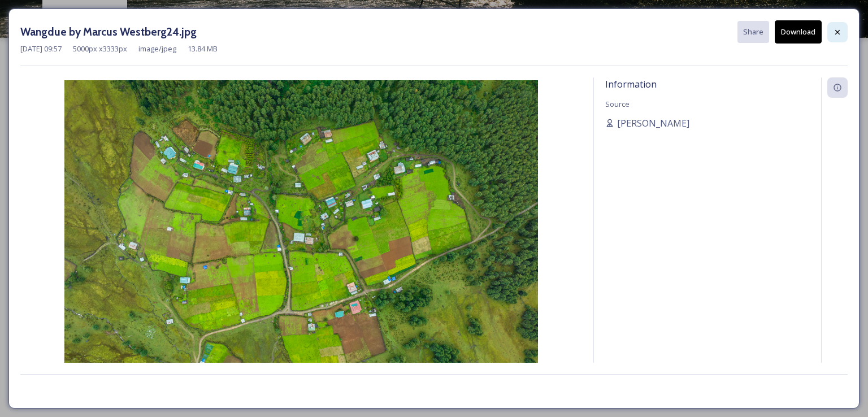  I want to click on h3: Wangdue by Marcus Westberg24.jpg, so click(108, 31).